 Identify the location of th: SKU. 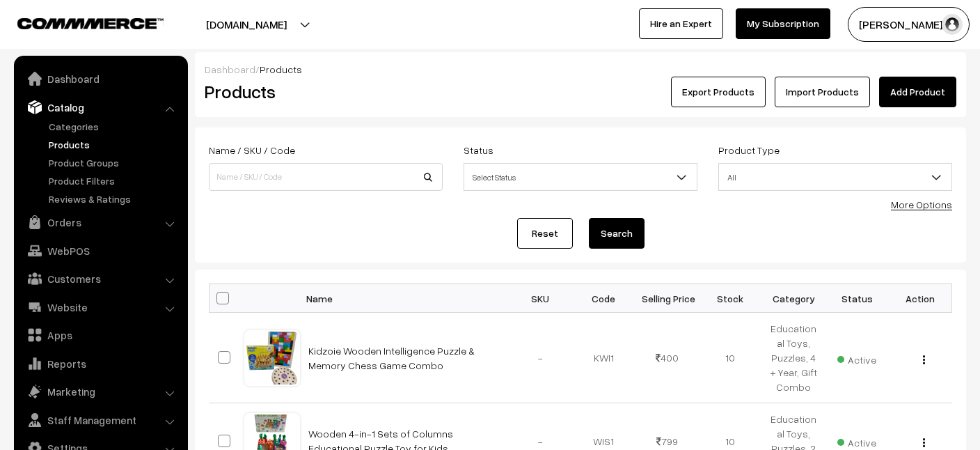
(540, 298).